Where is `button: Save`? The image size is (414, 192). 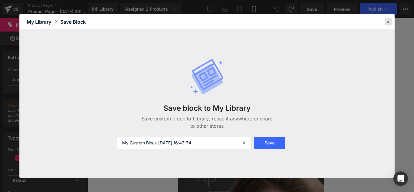 button: Save is located at coordinates (269, 143).